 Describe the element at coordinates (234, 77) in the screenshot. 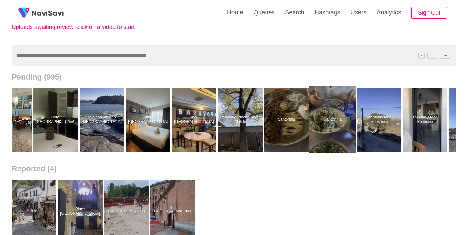

I see `h2: Pending (995)` at that location.